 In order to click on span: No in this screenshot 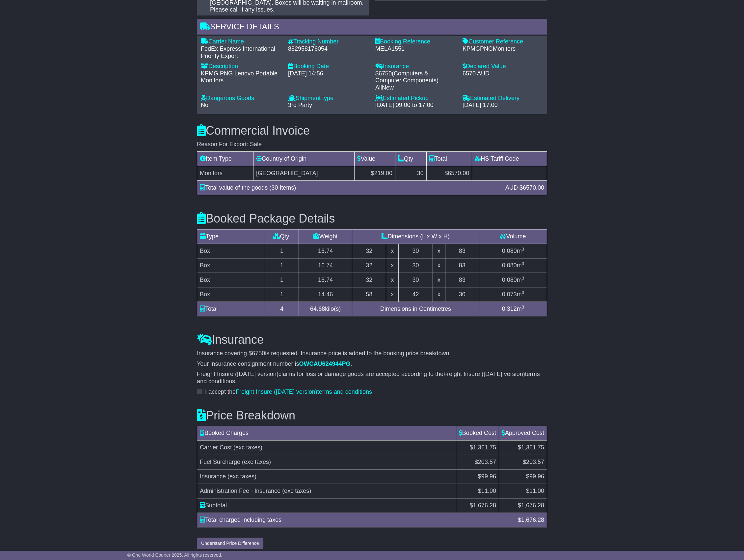, I will do `click(204, 105)`.